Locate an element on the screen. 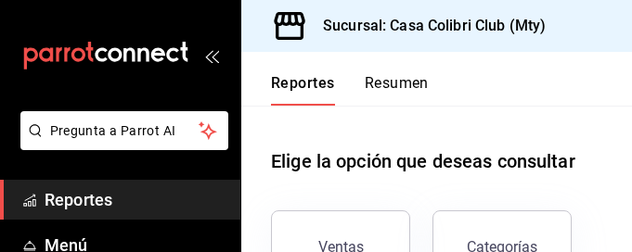 This screenshot has width=632, height=252. a: Pregunta a Parrot AI is located at coordinates (121, 144).